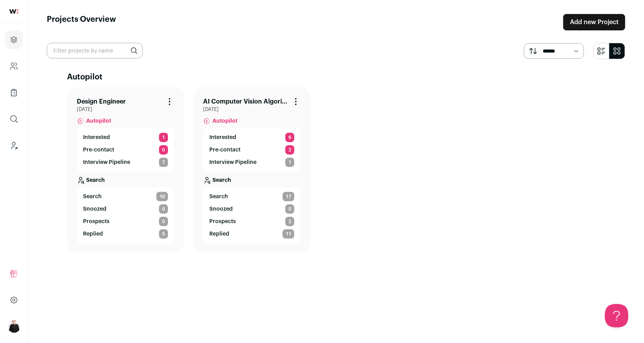  I want to click on a: Prospects 2, so click(252, 221).